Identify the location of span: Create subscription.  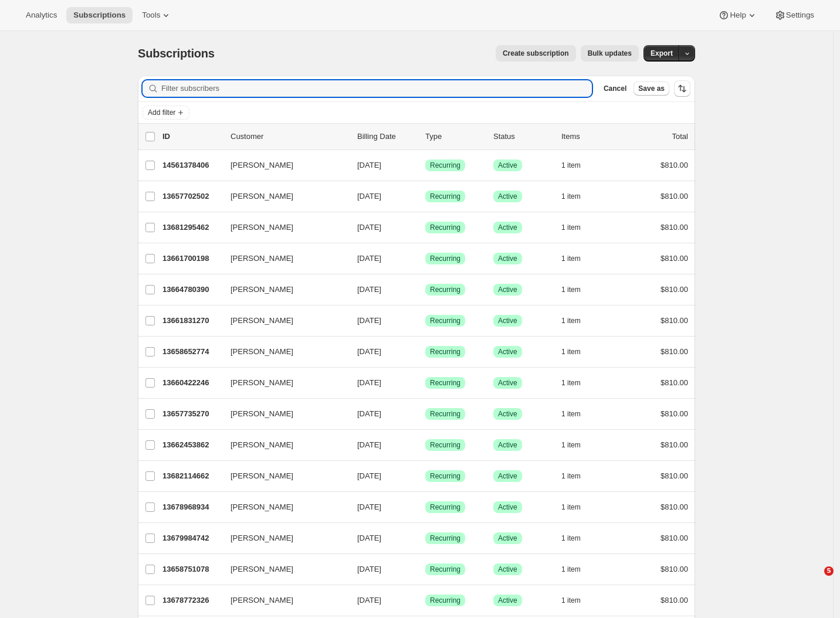
(535, 53).